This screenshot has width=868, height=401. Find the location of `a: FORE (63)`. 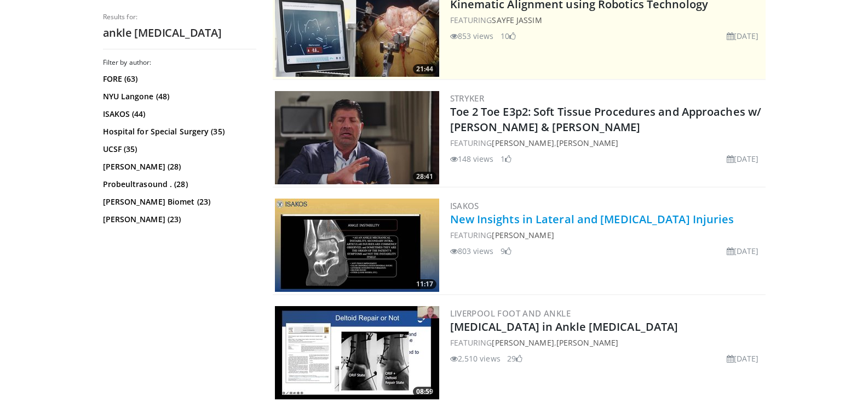

a: FORE (63) is located at coordinates (178, 79).